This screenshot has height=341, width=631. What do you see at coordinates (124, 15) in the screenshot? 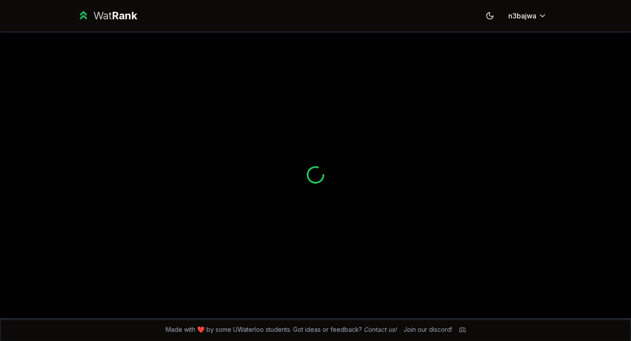
I see `span: Rank` at bounding box center [124, 15].